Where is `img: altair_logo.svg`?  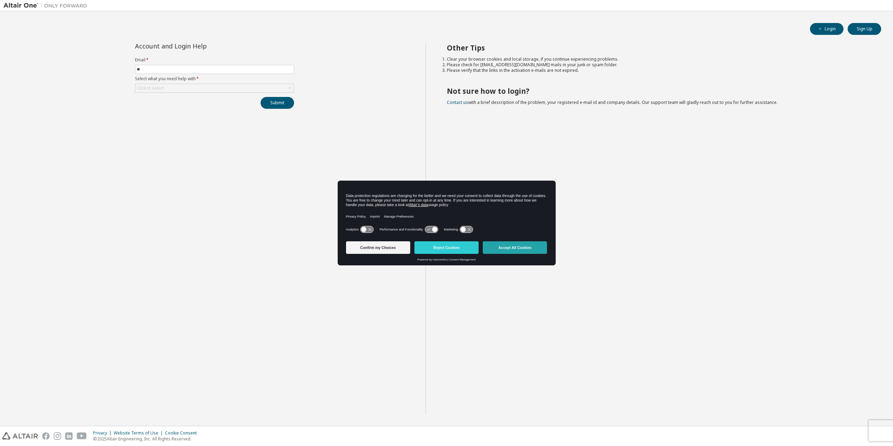 img: altair_logo.svg is located at coordinates (20, 436).